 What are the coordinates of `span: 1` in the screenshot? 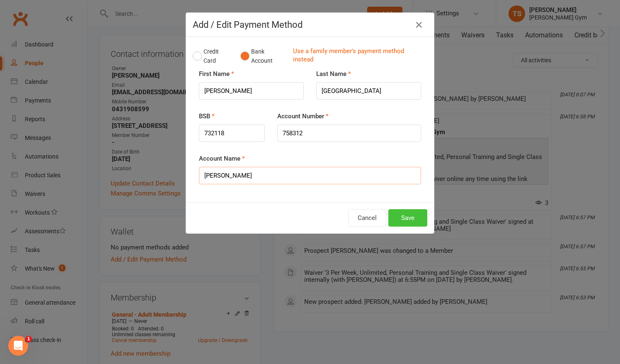 It's located at (28, 338).